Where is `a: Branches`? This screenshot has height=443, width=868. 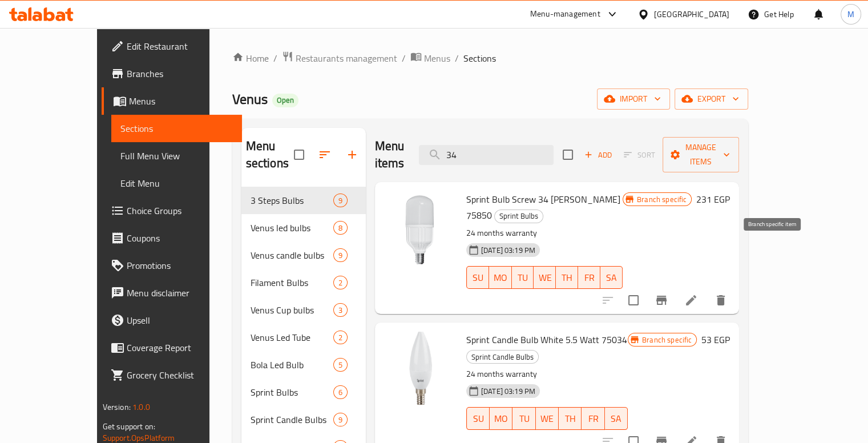
a: Branches is located at coordinates (172, 73).